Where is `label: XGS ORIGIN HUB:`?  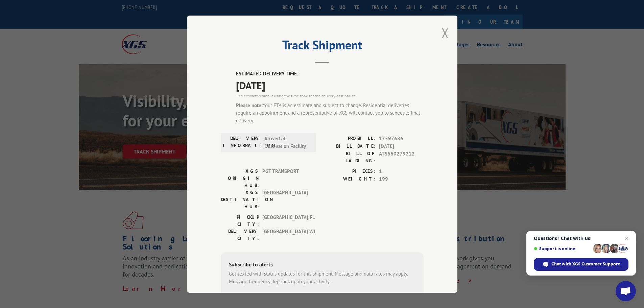 label: XGS ORIGIN HUB: is located at coordinates (240, 178).